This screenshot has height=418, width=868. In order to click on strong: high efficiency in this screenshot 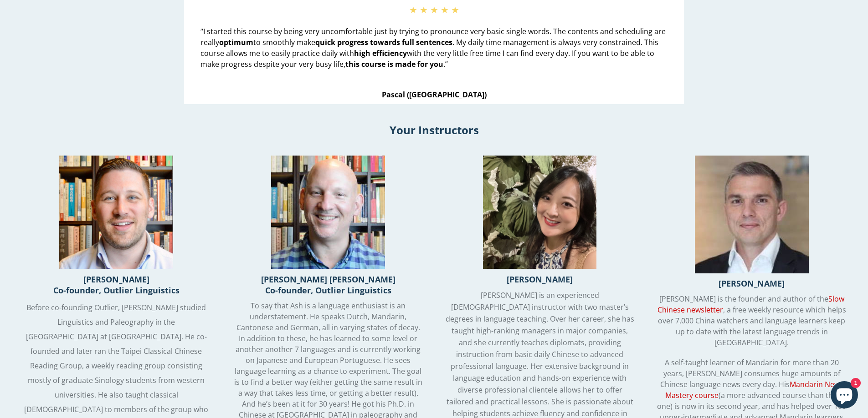, I will do `click(380, 53)`.